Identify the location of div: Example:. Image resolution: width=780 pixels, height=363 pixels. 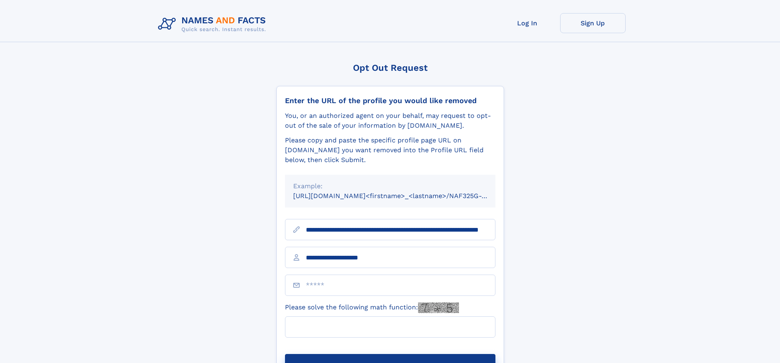
(390, 186).